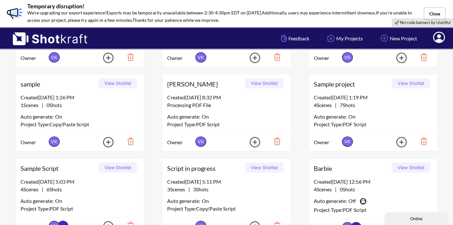  I want to click on span: sample, so click(58, 84).